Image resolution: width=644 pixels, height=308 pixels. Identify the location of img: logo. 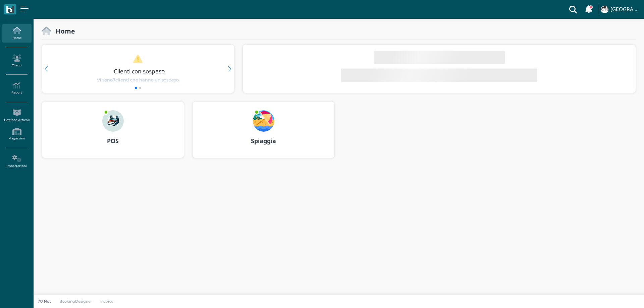
(10, 9).